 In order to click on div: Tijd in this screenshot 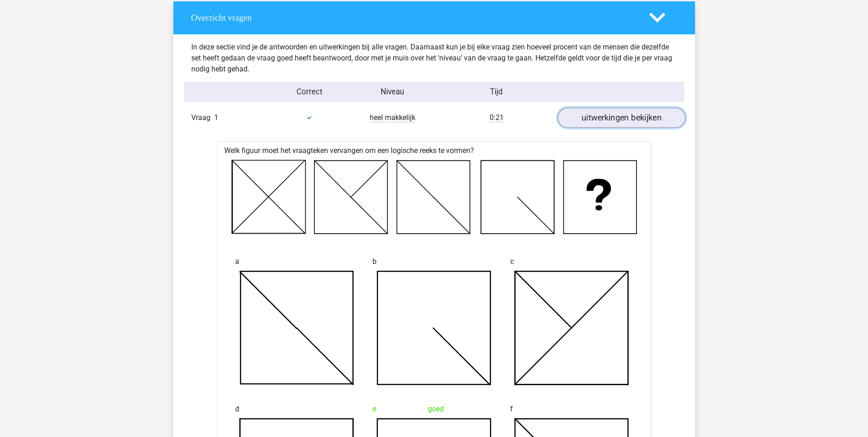, I will do `click(497, 92)`.